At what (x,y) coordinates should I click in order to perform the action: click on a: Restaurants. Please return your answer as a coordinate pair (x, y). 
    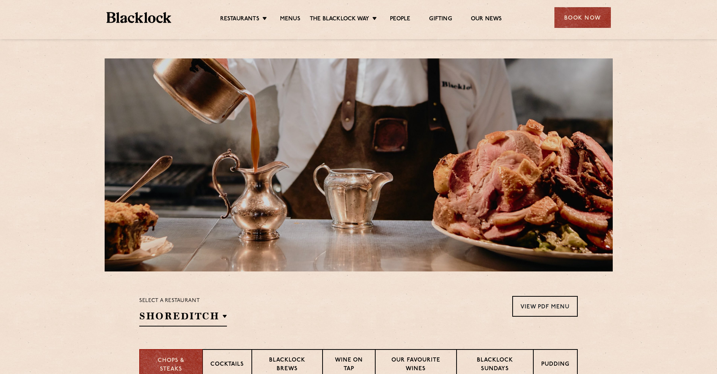
    Looking at the image, I should click on (240, 20).